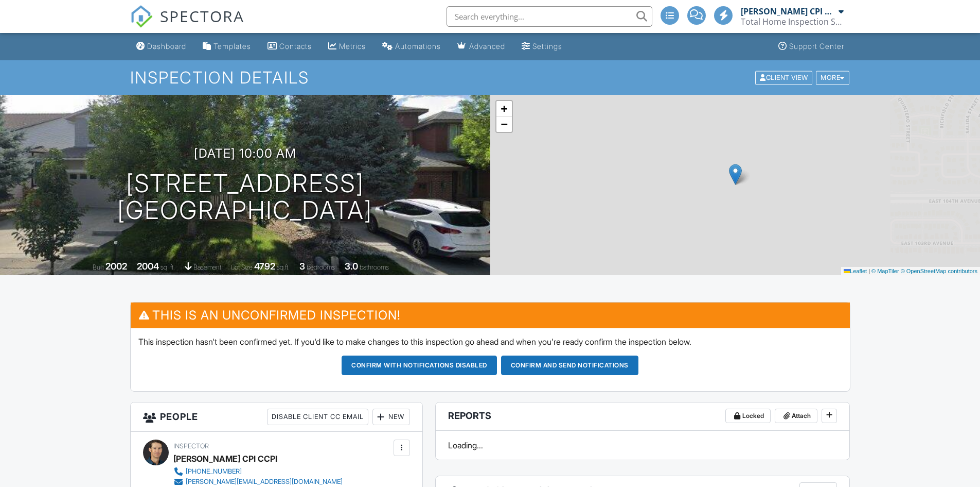  Describe the element at coordinates (167, 46) in the screenshot. I see `div: Dashboard` at that location.